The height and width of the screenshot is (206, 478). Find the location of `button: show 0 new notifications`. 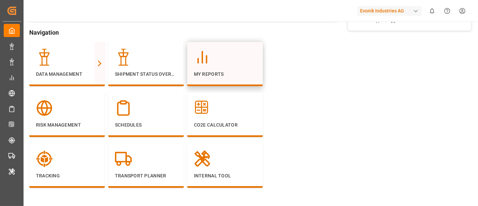

button: show 0 new notifications is located at coordinates (432, 11).